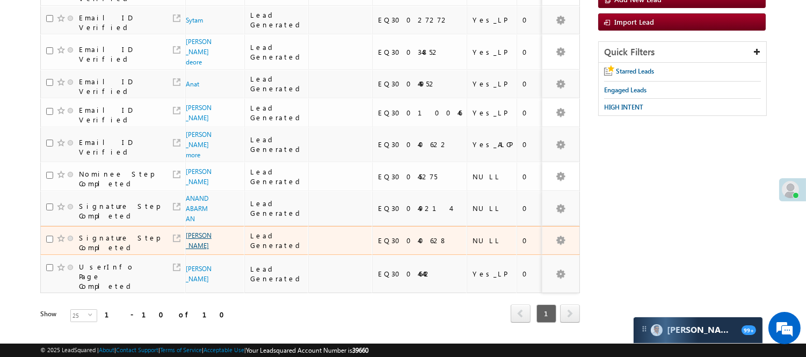  Describe the element at coordinates (625, 90) in the screenshot. I see `span: Engaged Leads` at that location.